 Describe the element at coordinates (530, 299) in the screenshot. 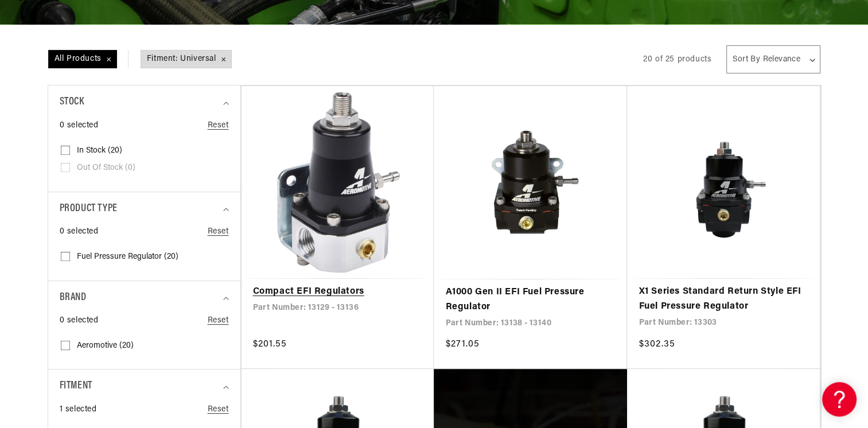

I see `a: A1000 Gen II EFI Fuel Pressure Regulator` at that location.